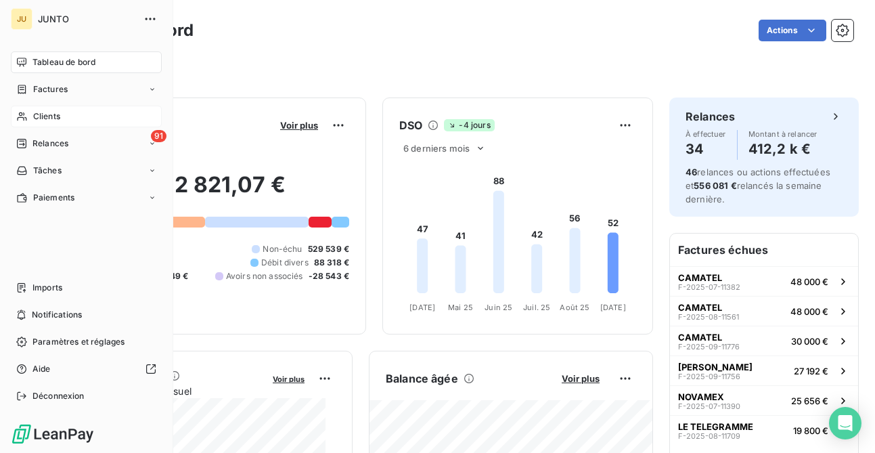 This screenshot has width=875, height=453. What do you see at coordinates (329, 276) in the screenshot?
I see `span: -28 543 €` at bounding box center [329, 276].